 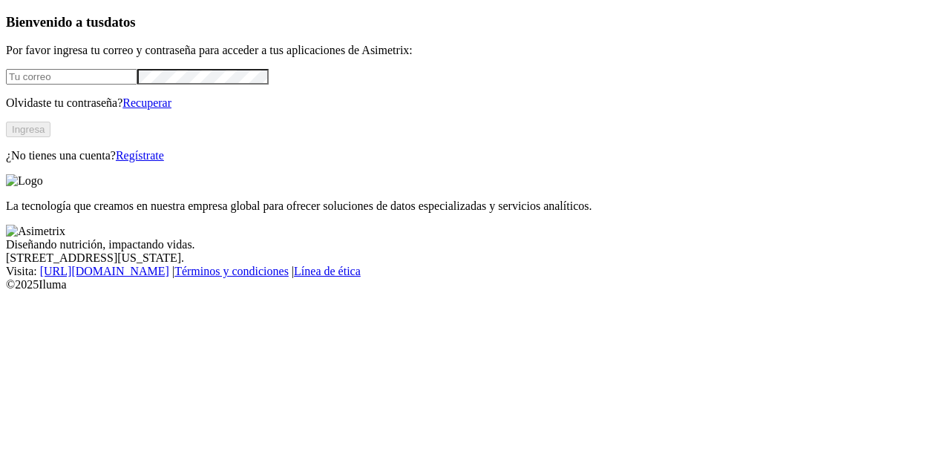 What do you see at coordinates (28, 129) in the screenshot?
I see `button: Ingresa` at bounding box center [28, 129].